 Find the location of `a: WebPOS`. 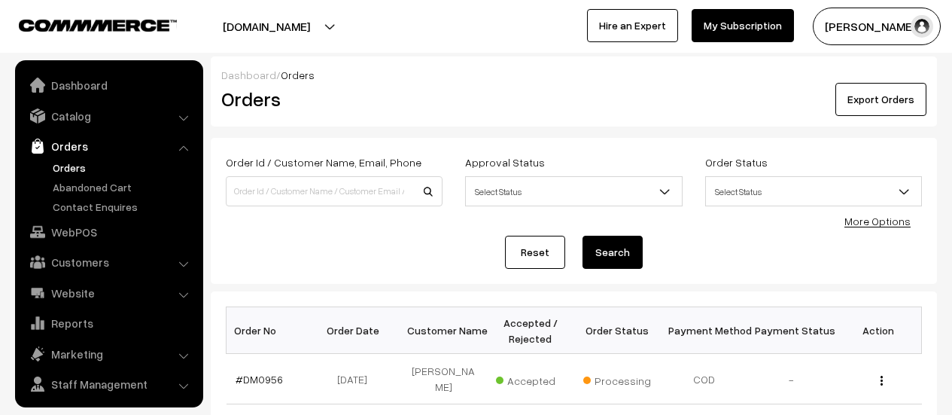

a: WebPOS is located at coordinates (108, 232).